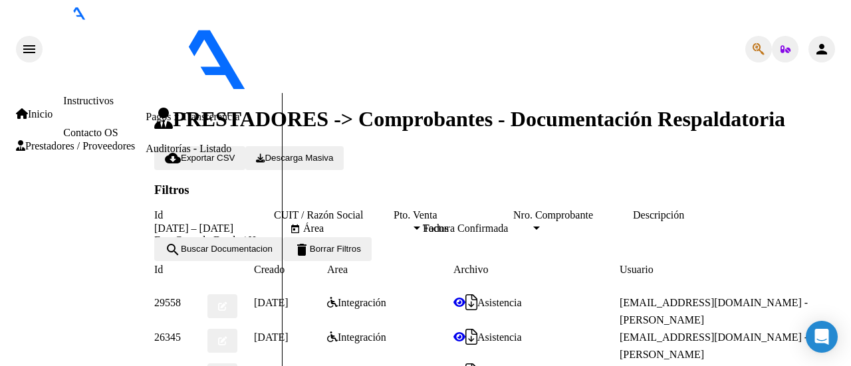 This screenshot has width=851, height=366. Describe the element at coordinates (357, 229) in the screenshot. I see `span: Área` at that location.